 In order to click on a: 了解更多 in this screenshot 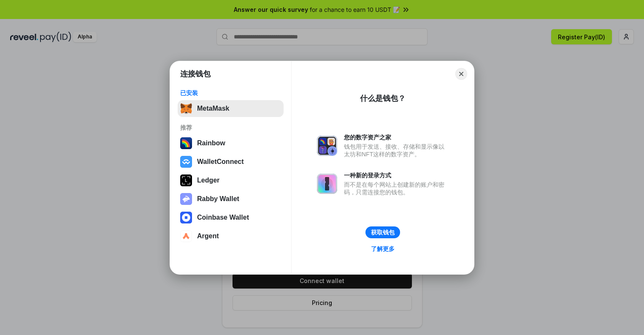, I will do `click(383, 249)`.